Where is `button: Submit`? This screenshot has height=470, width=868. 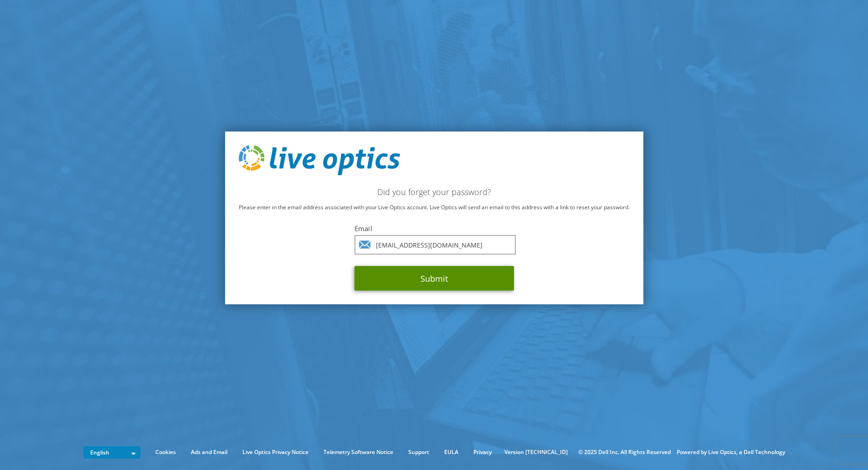 button: Submit is located at coordinates (434, 278).